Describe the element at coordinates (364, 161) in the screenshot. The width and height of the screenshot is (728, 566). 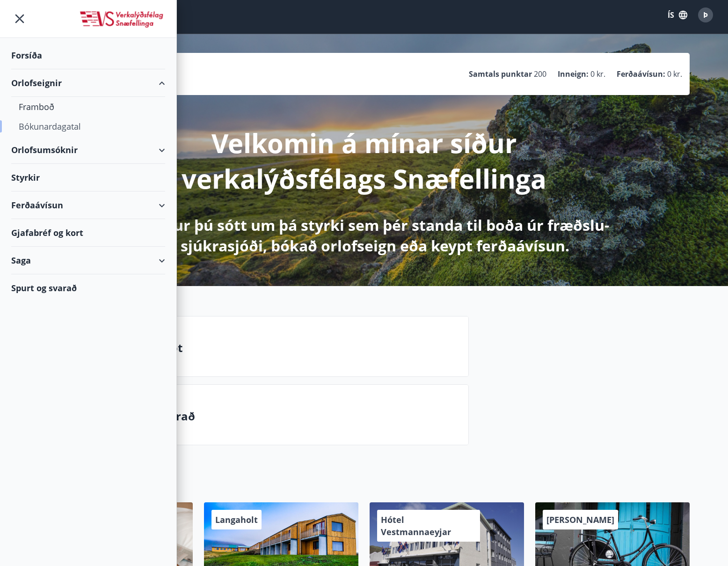
I see `p: Velkomin á mínar síður verkalýðsfélags Snæfellinga` at that location.